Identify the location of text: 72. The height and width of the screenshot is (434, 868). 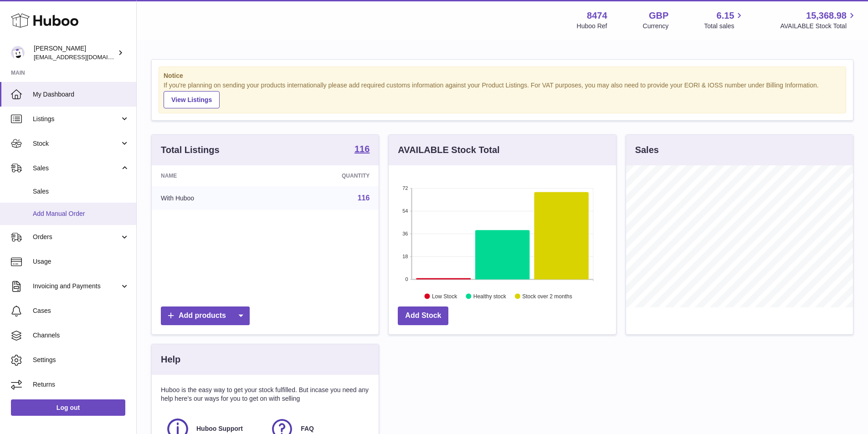
(405, 188).